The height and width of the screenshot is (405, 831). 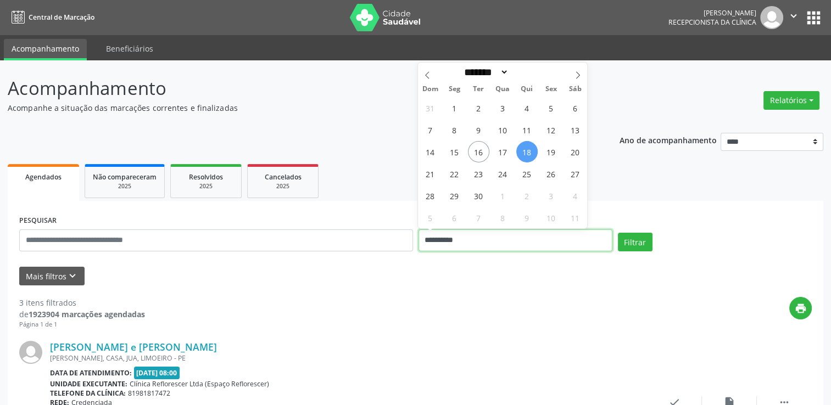 What do you see at coordinates (82, 314) in the screenshot?
I see `div: de` at bounding box center [82, 314].